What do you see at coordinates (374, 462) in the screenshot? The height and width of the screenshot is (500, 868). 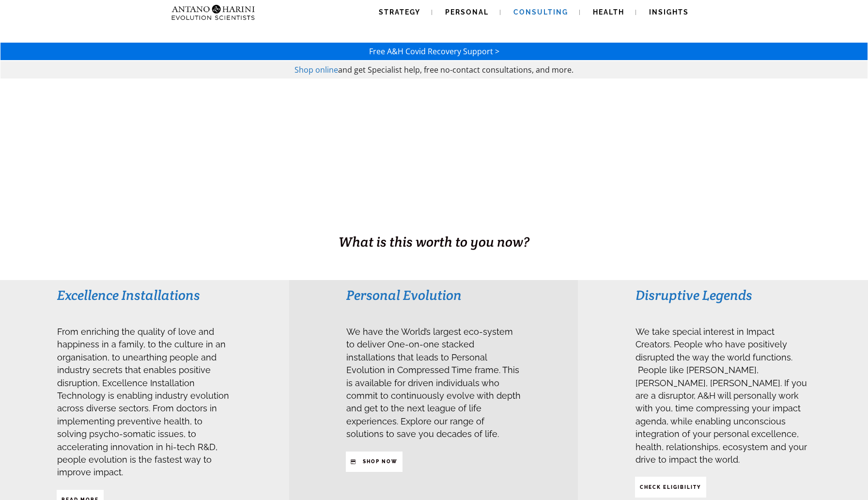 I see `a: SHop NOW` at bounding box center [374, 462].